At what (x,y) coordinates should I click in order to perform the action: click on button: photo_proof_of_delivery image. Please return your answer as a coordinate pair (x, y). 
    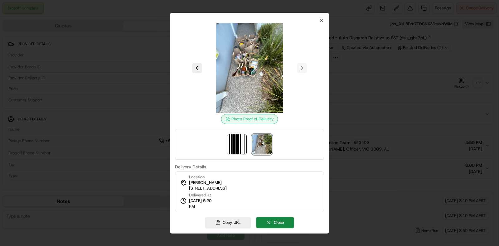
    Looking at the image, I should click on (262, 144).